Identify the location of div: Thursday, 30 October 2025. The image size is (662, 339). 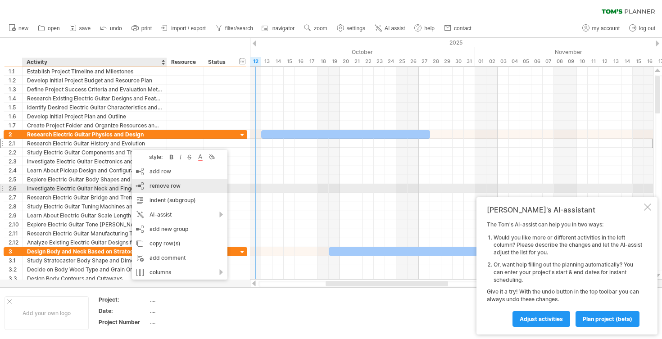
(458, 61).